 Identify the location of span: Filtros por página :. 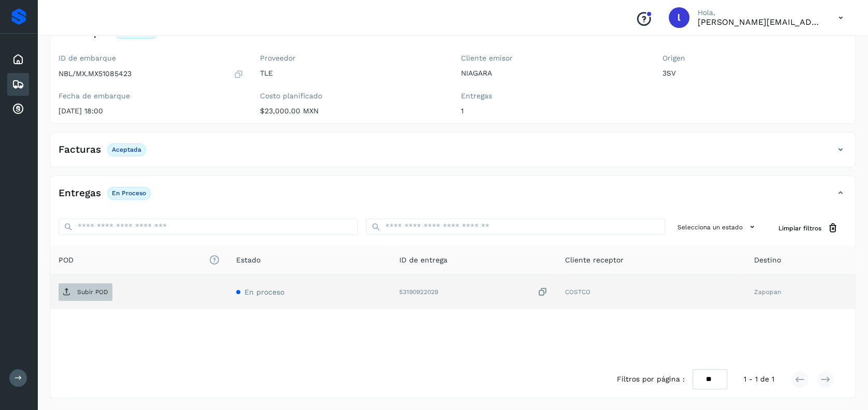
(649, 379).